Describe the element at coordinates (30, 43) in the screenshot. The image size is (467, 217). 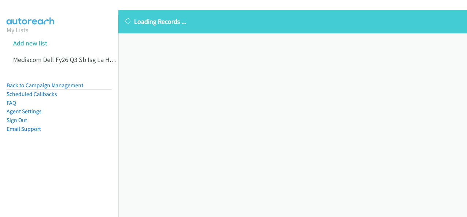
I see `a: Add new list` at that location.